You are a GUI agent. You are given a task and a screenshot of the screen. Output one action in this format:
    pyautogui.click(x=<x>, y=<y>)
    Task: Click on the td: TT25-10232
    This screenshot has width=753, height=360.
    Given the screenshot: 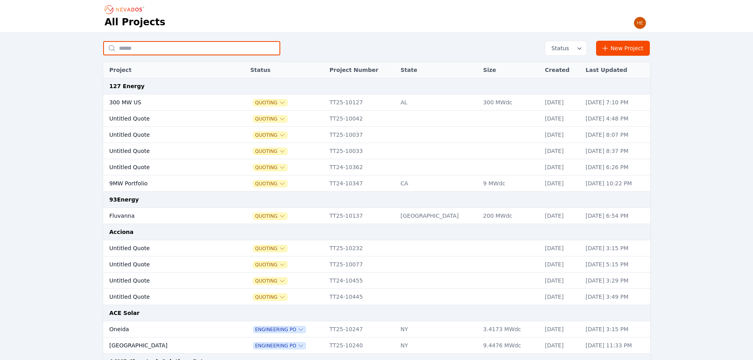 What is the action you would take?
    pyautogui.click(x=361, y=248)
    